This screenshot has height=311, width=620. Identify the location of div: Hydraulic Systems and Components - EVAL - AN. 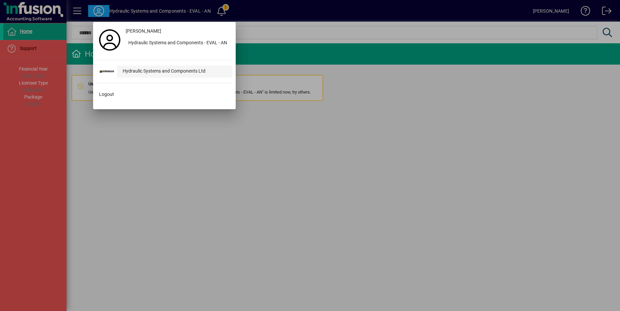
(178, 43).